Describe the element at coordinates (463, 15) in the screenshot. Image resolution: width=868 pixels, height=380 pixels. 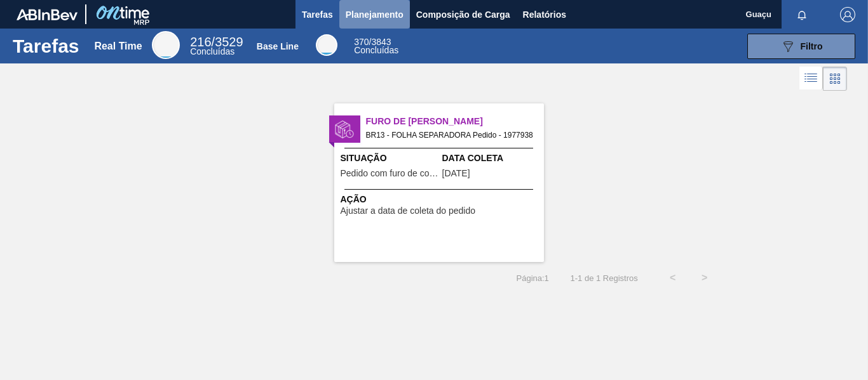
I see `span: Composição de Carga` at that location.